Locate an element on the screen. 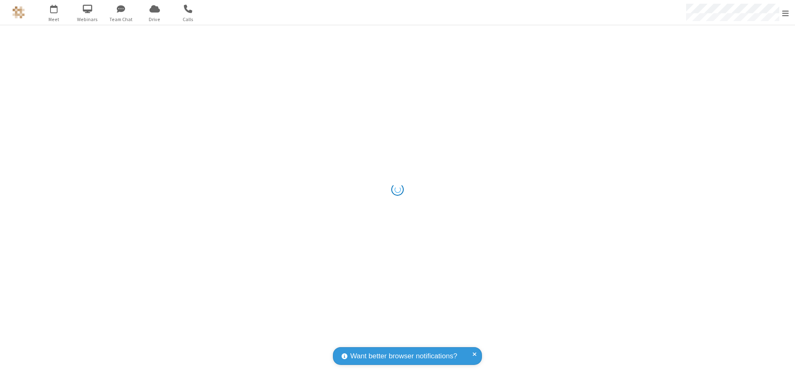  span: Want better browser notifications? is located at coordinates (404, 357).